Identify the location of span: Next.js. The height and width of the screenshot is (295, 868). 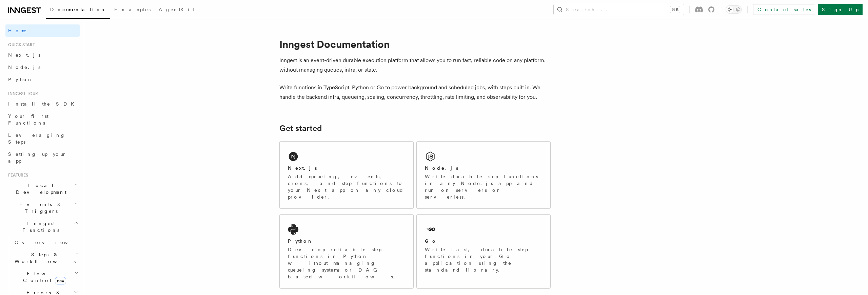
(24, 55).